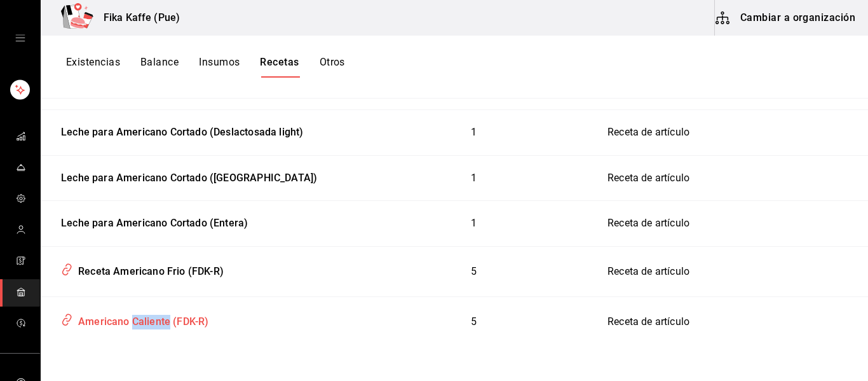 This screenshot has width=868, height=381. Describe the element at coordinates (332, 67) in the screenshot. I see `button: Otros` at that location.